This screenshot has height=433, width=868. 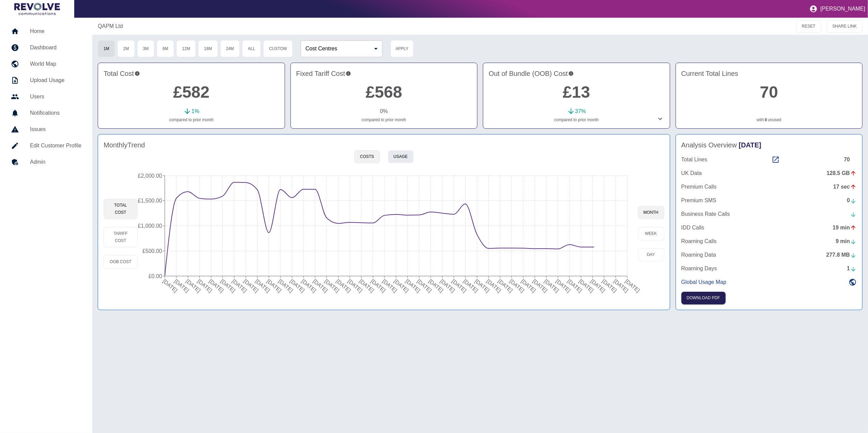 I want to click on a: World Map, so click(x=46, y=64).